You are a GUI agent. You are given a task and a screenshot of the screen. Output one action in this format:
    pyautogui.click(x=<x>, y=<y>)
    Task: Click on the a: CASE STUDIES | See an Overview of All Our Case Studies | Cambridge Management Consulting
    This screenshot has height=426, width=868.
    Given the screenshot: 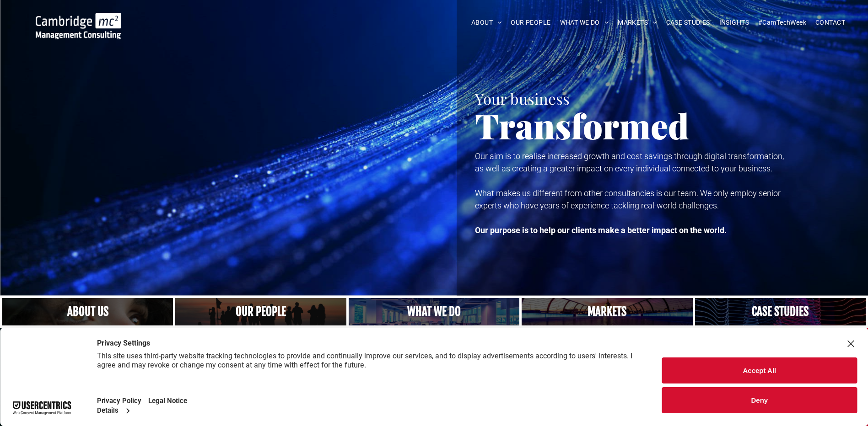 What is the action you would take?
    pyautogui.click(x=780, y=312)
    